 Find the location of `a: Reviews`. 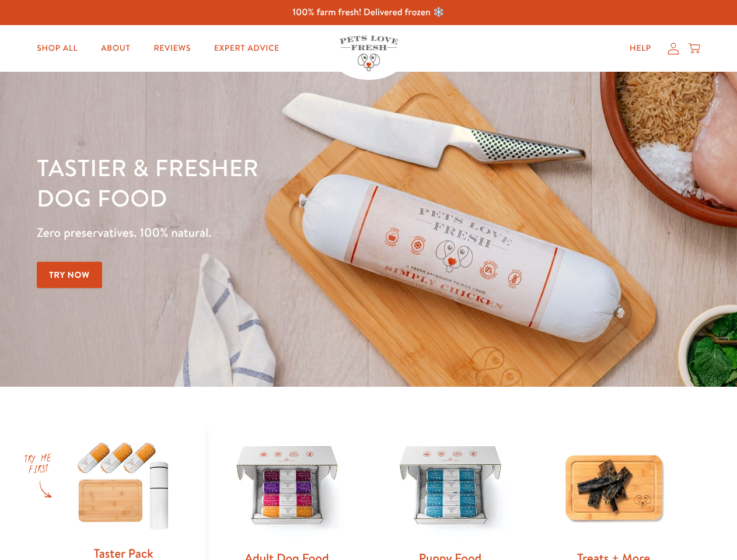

a: Reviews is located at coordinates (171, 48).